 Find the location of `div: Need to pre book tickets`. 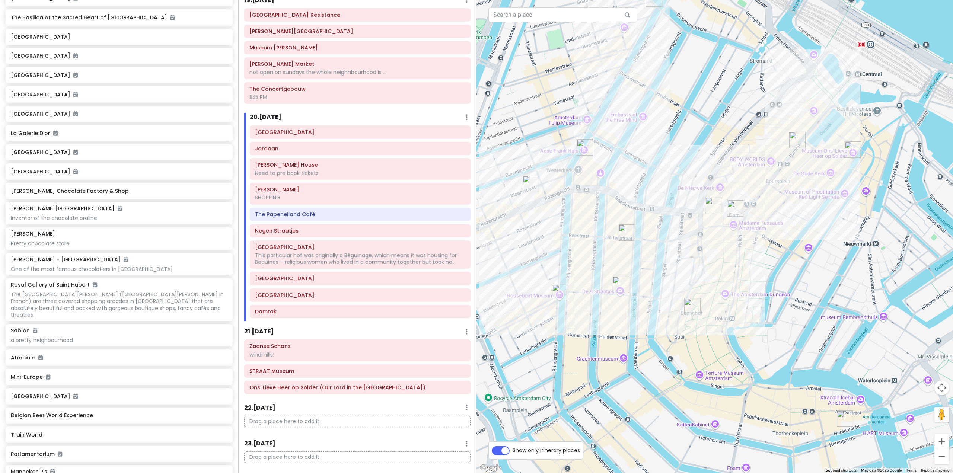

div: Need to pre book tickets is located at coordinates (360, 173).